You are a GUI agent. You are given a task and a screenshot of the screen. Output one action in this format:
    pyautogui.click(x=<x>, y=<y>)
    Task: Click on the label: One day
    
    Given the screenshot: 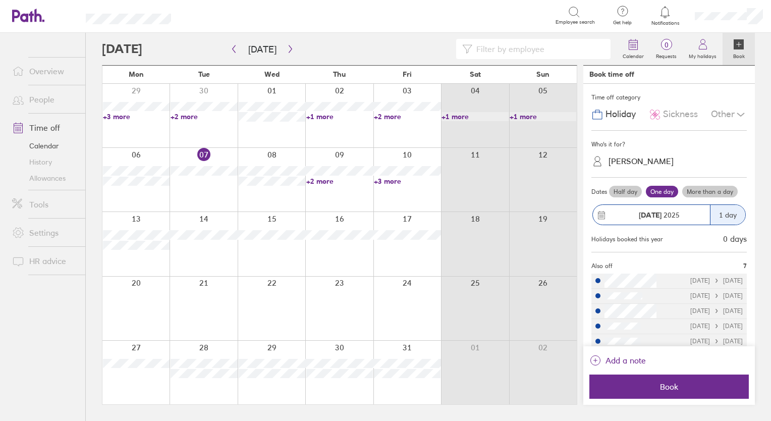 What is the action you would take?
    pyautogui.click(x=662, y=192)
    